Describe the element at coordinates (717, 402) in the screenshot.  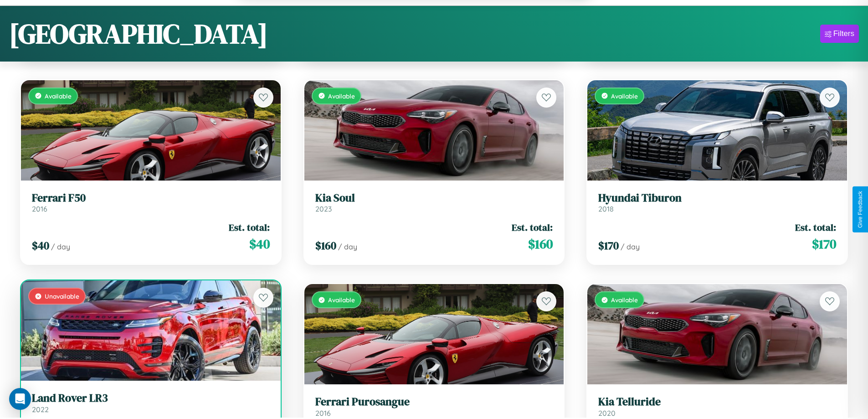
I see `h3: Kia Telluride` at that location.